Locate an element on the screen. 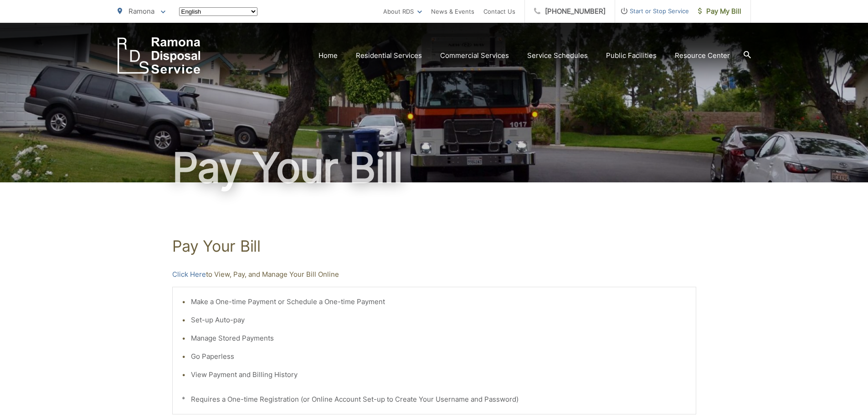 This screenshot has height=419, width=868. a: Public Facilities is located at coordinates (631, 56).